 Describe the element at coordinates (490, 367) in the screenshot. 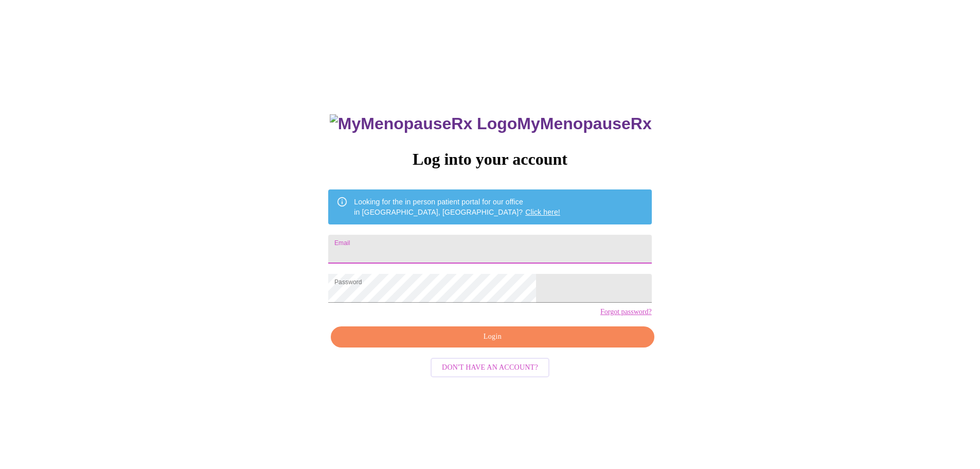

I see `a: Don't have an account?` at that location.